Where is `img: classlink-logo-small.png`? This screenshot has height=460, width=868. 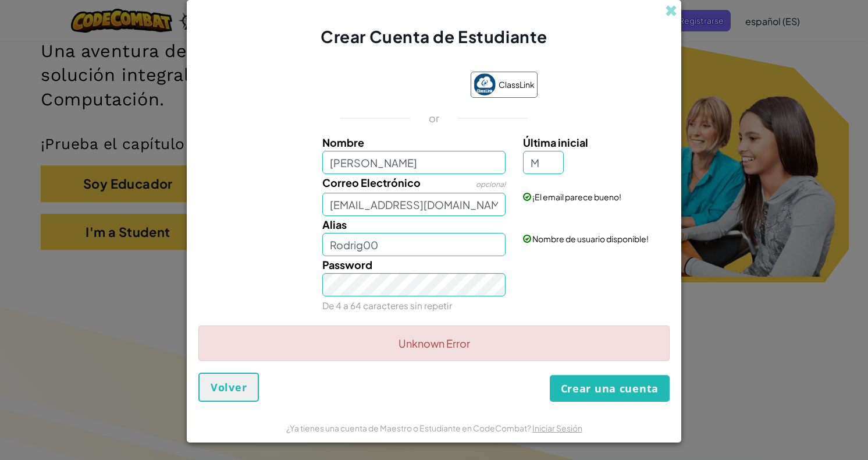
img: classlink-logo-small.png is located at coordinates (484, 85).